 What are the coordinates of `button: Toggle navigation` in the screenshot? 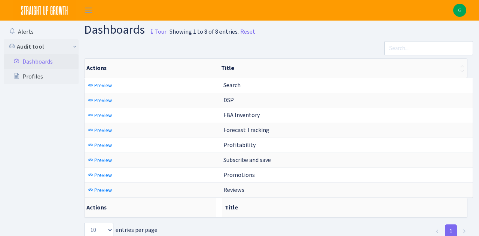 It's located at (88, 10).